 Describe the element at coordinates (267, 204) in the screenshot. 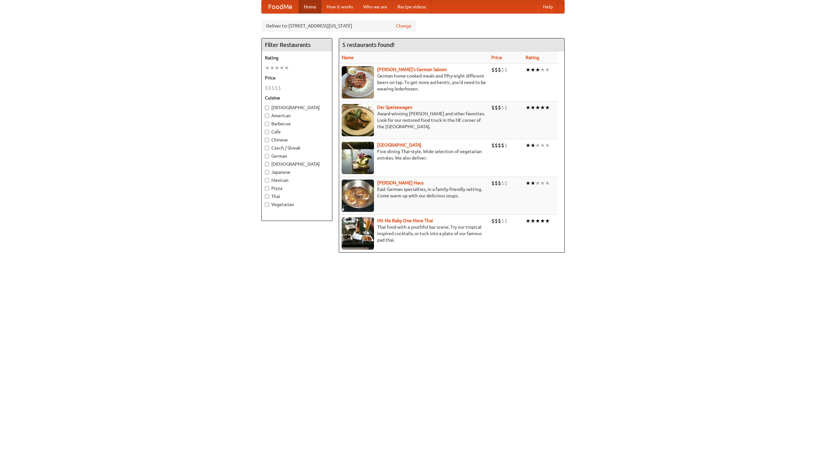

I see `input: Vegetarian` at that location.